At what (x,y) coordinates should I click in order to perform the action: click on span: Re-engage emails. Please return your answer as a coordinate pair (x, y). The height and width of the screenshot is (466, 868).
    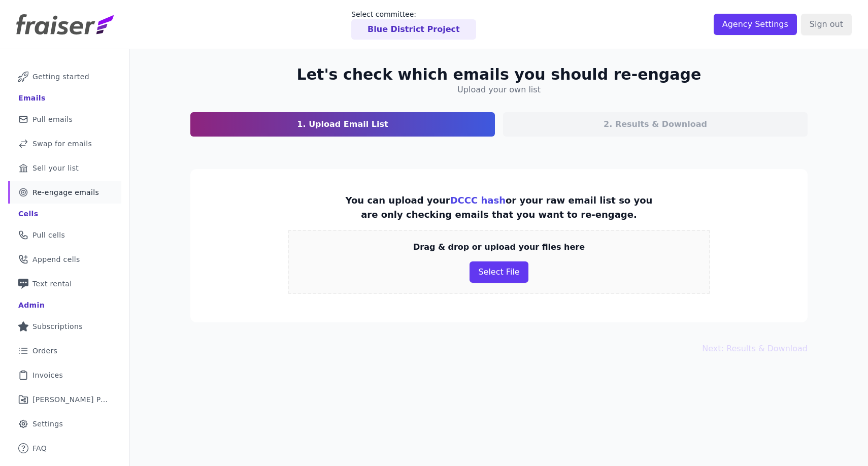
    Looking at the image, I should click on (65, 192).